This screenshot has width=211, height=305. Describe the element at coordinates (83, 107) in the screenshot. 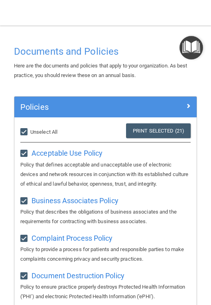

I see `h5: Policies` at that location.